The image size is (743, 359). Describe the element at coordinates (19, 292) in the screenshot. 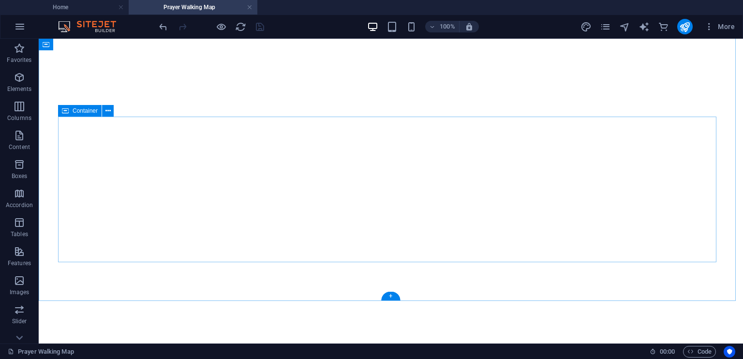

I see `p: Images` at that location.